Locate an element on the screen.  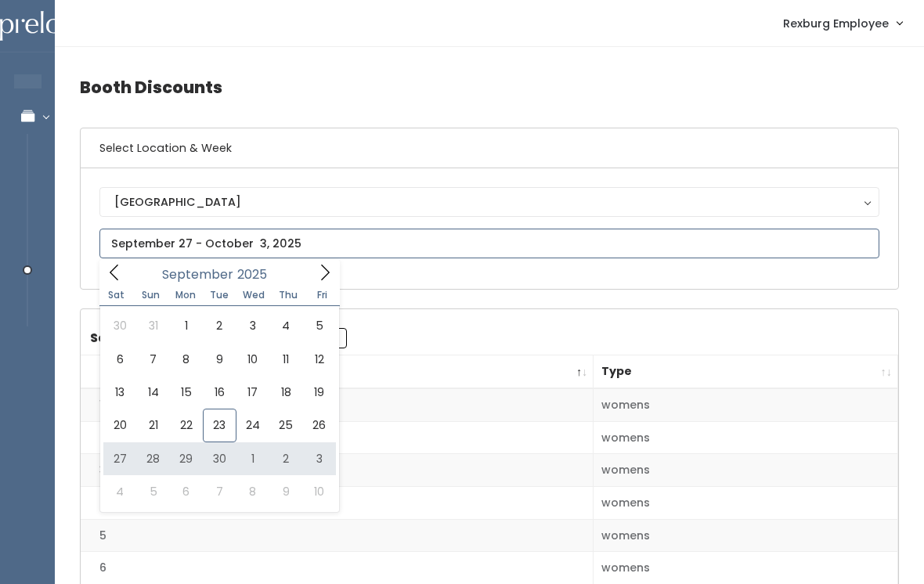
span: September 5, 2025 is located at coordinates (319, 326).